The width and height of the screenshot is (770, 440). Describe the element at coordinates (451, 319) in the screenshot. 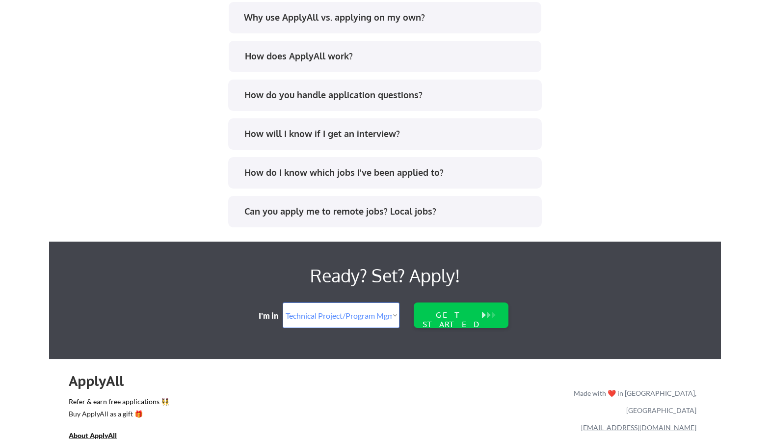

I see `div: GET STARTED` at that location.